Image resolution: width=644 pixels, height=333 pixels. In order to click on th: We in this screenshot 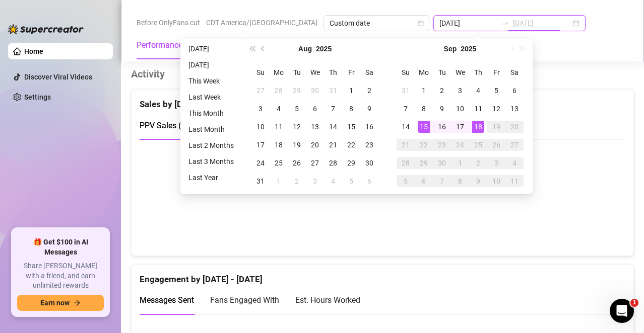, I will do `click(315, 72)`.